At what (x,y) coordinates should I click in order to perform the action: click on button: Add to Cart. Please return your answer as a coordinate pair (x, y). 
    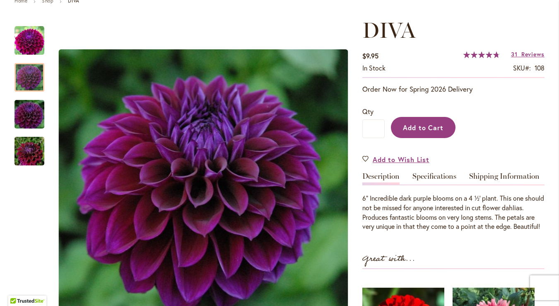
    Looking at the image, I should click on (423, 127).